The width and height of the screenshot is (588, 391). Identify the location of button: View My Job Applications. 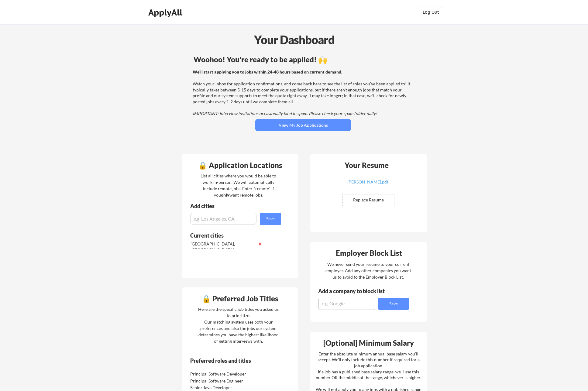
(303, 125).